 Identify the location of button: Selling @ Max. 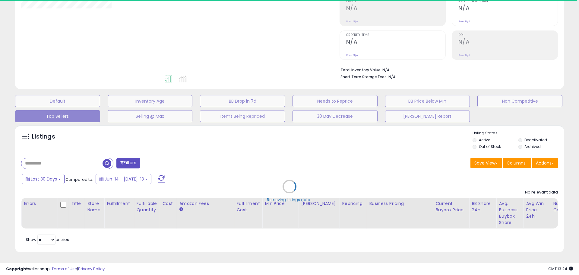
(150, 116).